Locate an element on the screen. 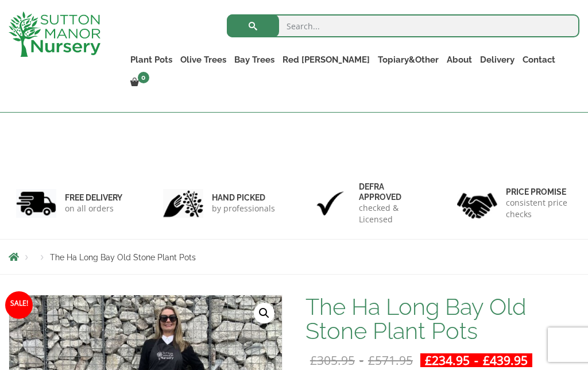 The height and width of the screenshot is (370, 588). span: The Ha Long Bay Old Stone Plant Pots is located at coordinates (123, 257).